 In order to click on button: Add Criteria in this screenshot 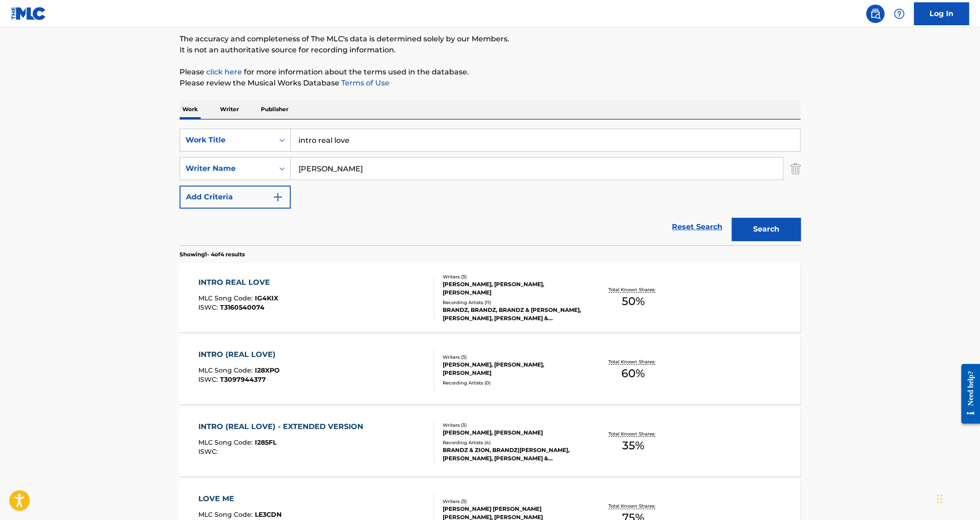, I will do `click(235, 197)`.